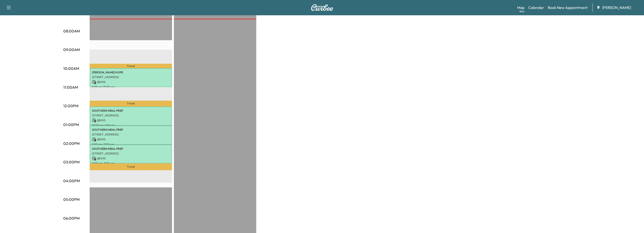 The height and width of the screenshot is (233, 644). Describe the element at coordinates (71, 68) in the screenshot. I see `p: 10:00AM` at that location.